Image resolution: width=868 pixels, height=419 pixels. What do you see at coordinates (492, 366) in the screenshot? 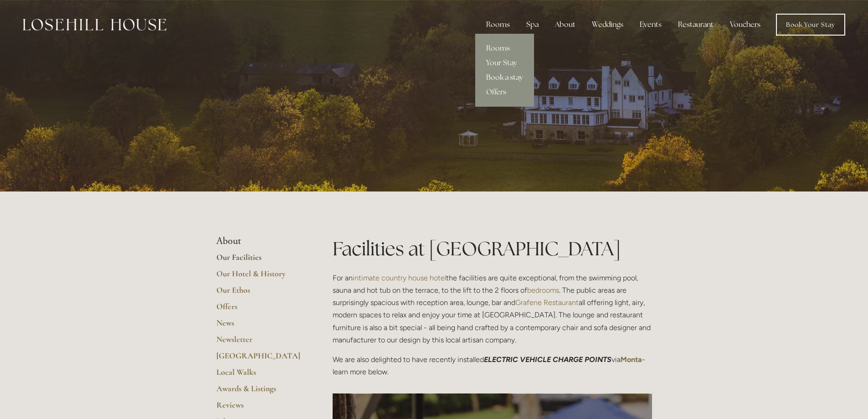
I see `p: We are also delighted to have recently installed via - learn more below.` at bounding box center [492, 366].